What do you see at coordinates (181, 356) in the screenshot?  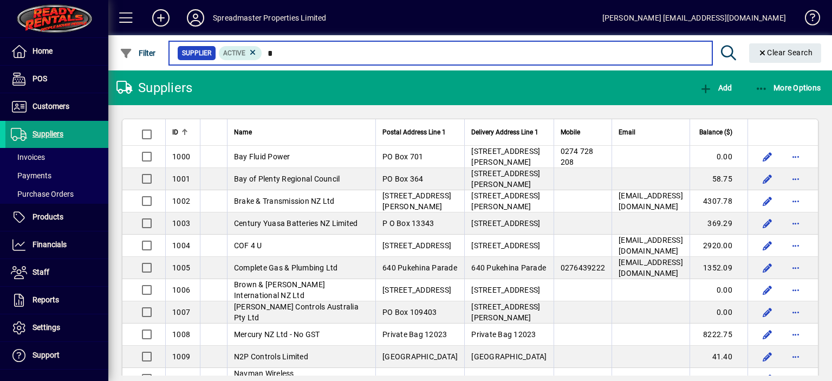 I see `span: 1009` at bounding box center [181, 356].